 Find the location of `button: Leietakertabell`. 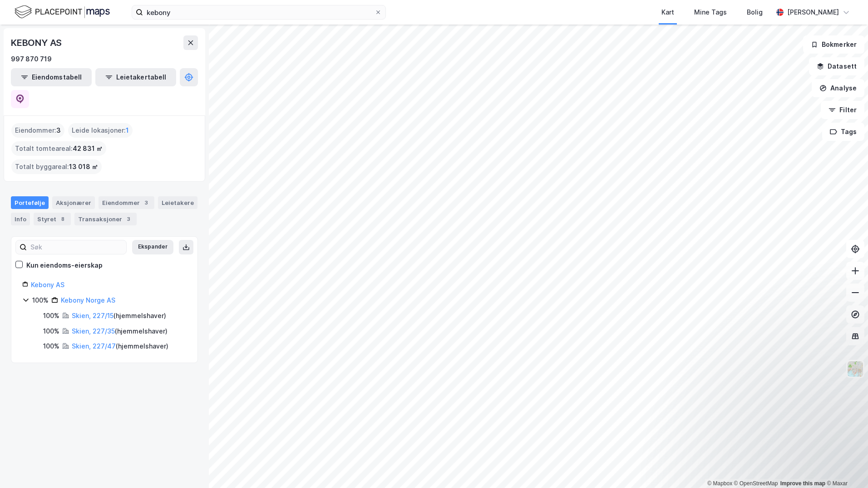

button: Leietakertabell is located at coordinates (136, 77).